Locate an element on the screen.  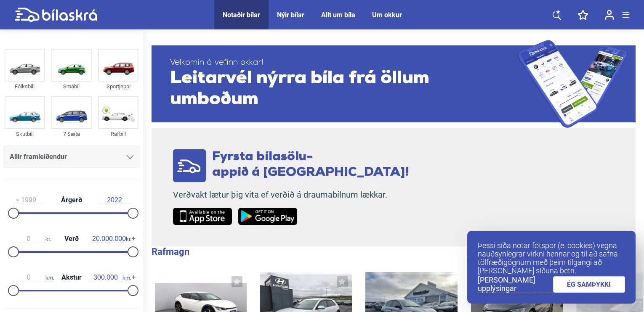
div: Notaðir bílar is located at coordinates (241, 15).